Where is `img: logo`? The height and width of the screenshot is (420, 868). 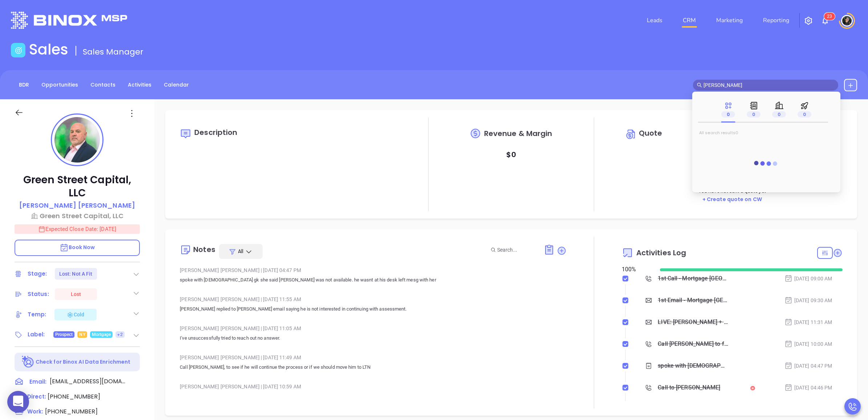
img: logo is located at coordinates (69, 20).